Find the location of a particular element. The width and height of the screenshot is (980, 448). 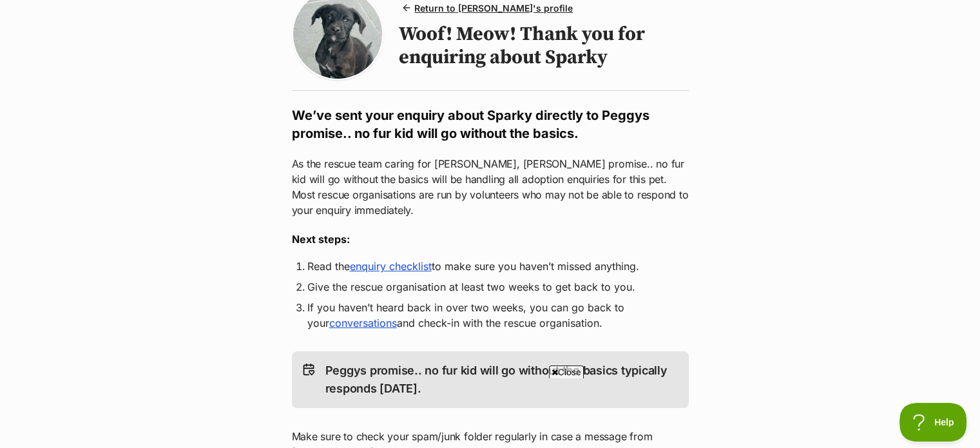

h1: Woof! Meow! Thank you for enquiring about Sparky is located at coordinates (543, 46).